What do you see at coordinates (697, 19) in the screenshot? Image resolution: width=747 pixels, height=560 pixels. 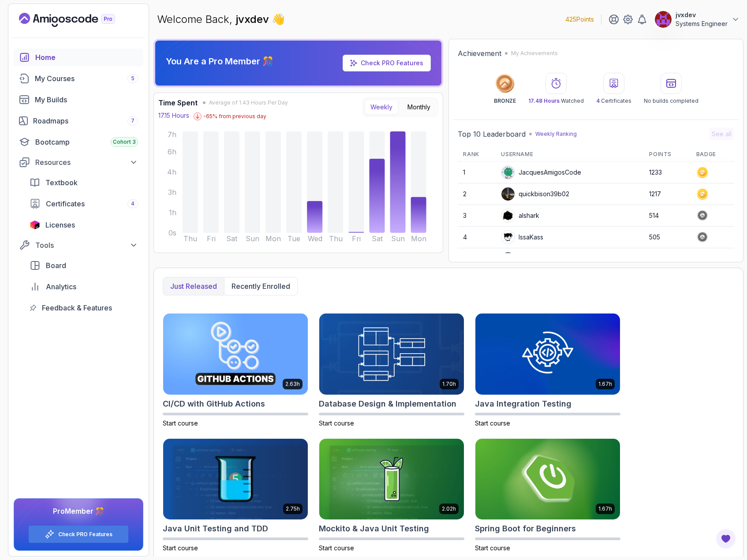 I see `button: user profile imagejvxdevSystems Engineer` at bounding box center [697, 19].